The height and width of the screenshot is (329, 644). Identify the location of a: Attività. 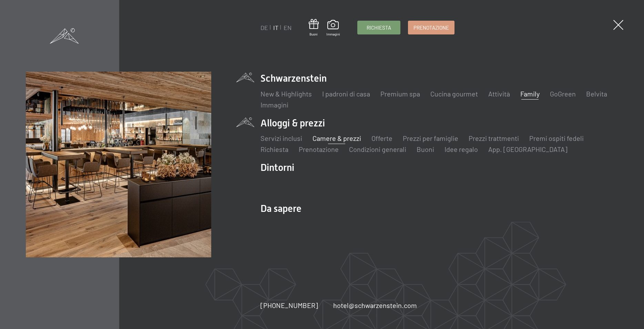
(499, 94).